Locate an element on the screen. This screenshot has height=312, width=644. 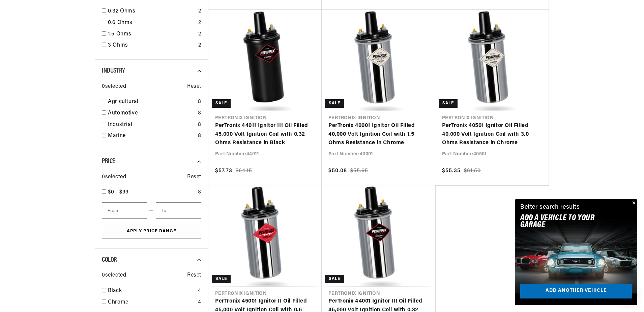
a: PerTronix 40501 Ignitor Oil Filled 40,000 Volt Ignition Coil with 3.0 Ohms Resistance in Chrome is located at coordinates (492, 134).